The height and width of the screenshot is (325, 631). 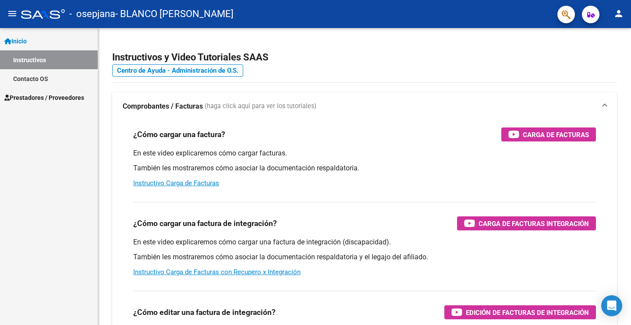 I want to click on span: Carga de Facturas Integración, so click(x=534, y=223).